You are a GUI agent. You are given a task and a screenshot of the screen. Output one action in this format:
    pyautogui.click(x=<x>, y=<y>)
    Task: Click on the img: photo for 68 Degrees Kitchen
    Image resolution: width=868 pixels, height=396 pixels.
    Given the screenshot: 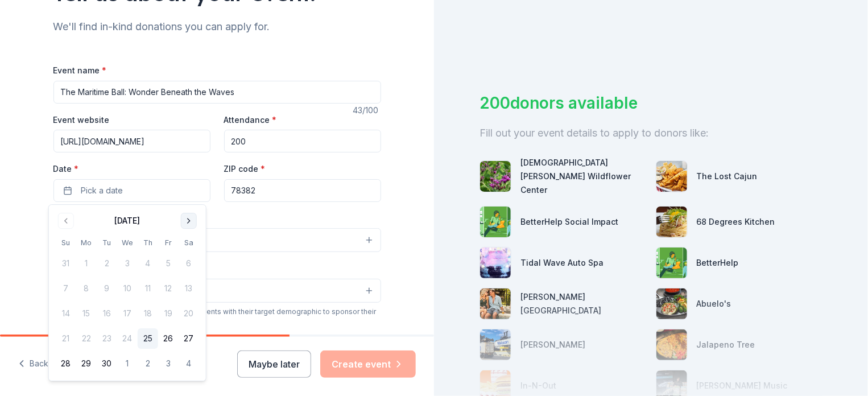 What is the action you would take?
    pyautogui.click(x=672, y=222)
    